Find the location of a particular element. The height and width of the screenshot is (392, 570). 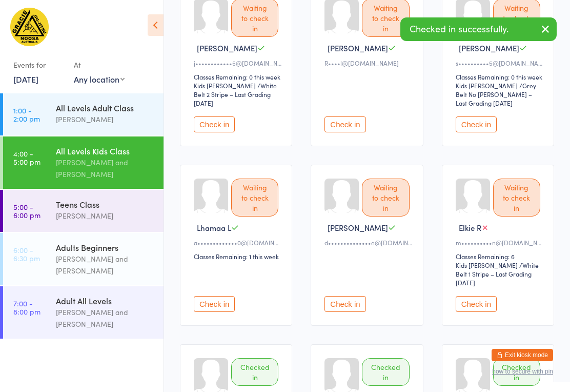

span: Lhamaa L is located at coordinates (214, 227).